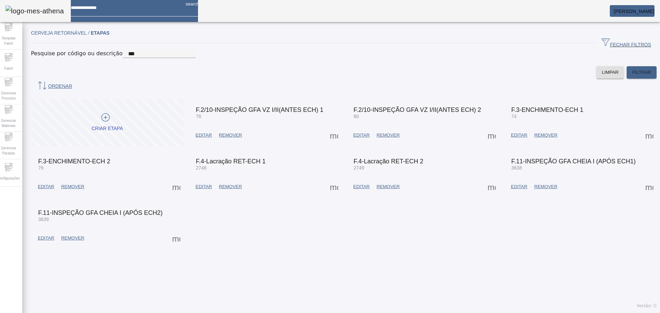 This screenshot has width=660, height=313. I want to click on button: FILTRAR, so click(641, 72).